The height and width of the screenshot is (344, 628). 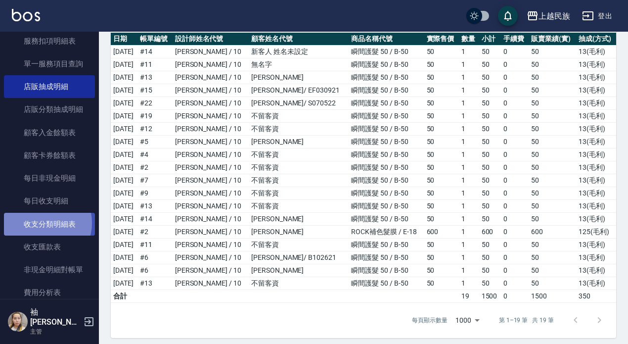 I want to click on td: # 15, so click(x=155, y=91).